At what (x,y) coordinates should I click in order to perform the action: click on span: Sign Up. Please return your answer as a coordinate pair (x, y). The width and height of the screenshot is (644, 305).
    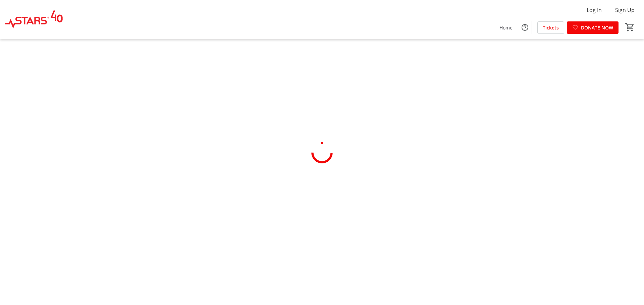
    Looking at the image, I should click on (625, 10).